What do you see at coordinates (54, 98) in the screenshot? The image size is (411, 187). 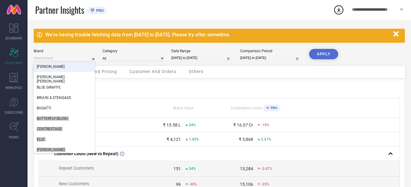 I see `span: BRUUN & STENGADE` at bounding box center [54, 98].